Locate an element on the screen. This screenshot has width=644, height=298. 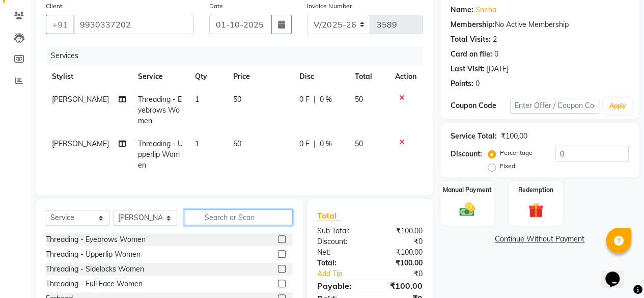
div: Threading - Full Face Women is located at coordinates (94, 284).